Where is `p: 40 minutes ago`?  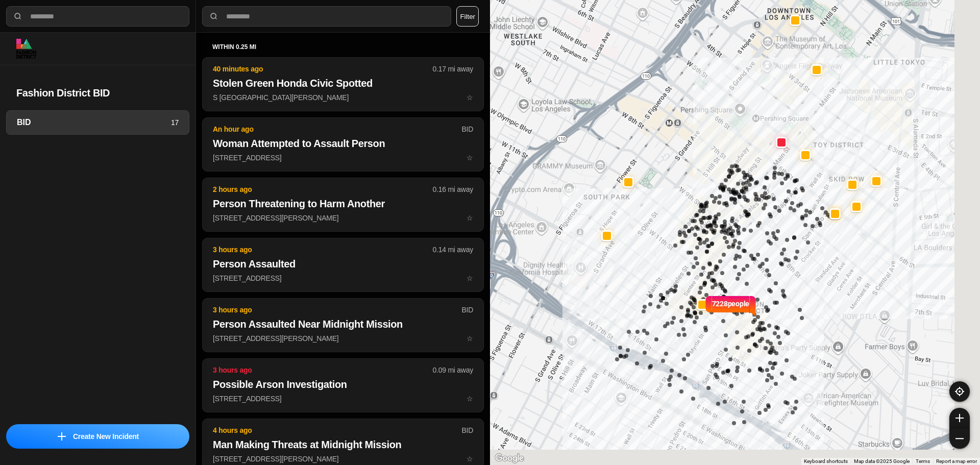 p: 40 minutes ago is located at coordinates (323, 69).